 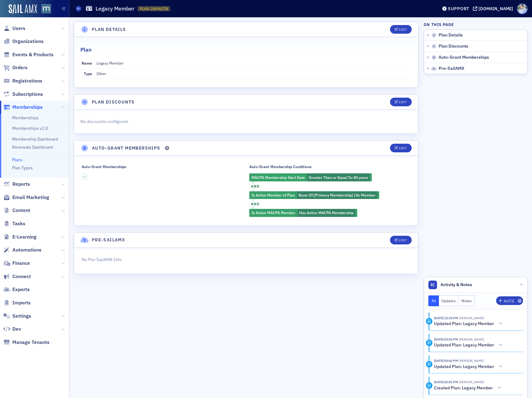 What do you see at coordinates (33, 147) in the screenshot?
I see `a: Renewals Dashboard` at bounding box center [33, 147].